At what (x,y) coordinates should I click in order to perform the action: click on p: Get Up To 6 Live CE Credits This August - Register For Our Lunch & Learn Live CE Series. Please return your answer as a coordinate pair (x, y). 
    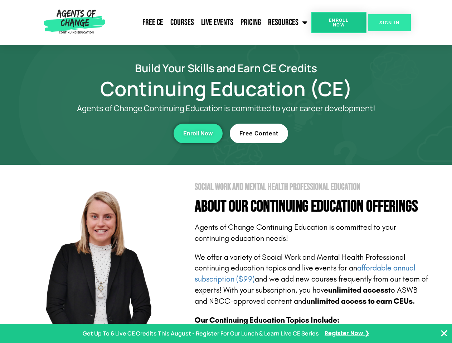
    Looking at the image, I should click on (201, 334).